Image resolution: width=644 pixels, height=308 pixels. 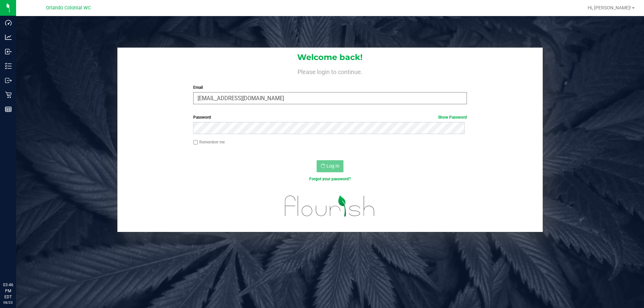 I want to click on p: 03:46 PM EDT, so click(x=8, y=291).